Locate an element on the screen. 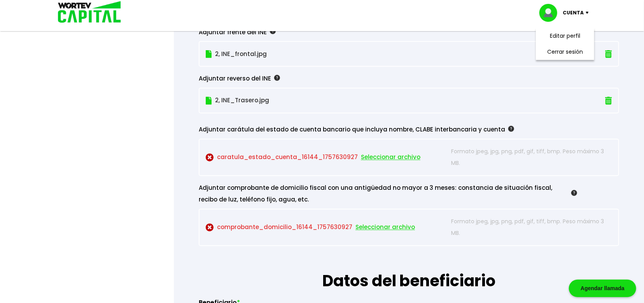 The height and width of the screenshot is (303, 644). a: Editar perfil is located at coordinates (565, 36).